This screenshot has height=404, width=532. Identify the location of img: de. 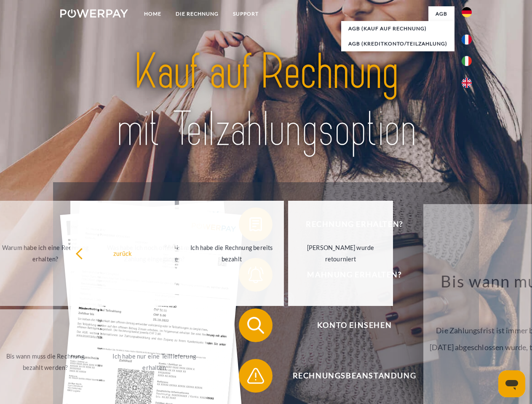
(467, 12).